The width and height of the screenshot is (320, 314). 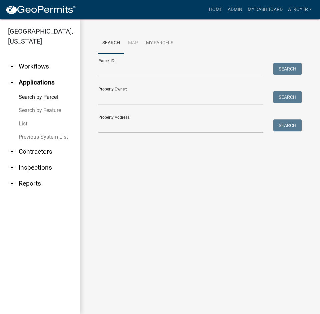 I want to click on a: My Dashboard, so click(x=265, y=10).